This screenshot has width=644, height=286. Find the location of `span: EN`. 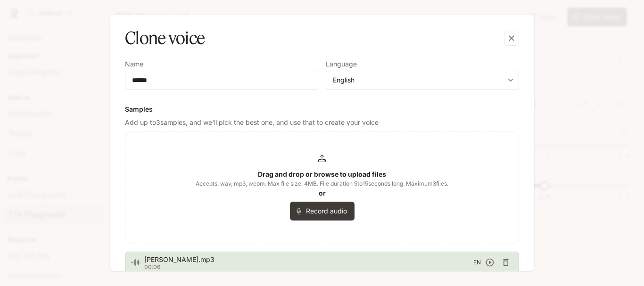

span: EN is located at coordinates (477, 263).